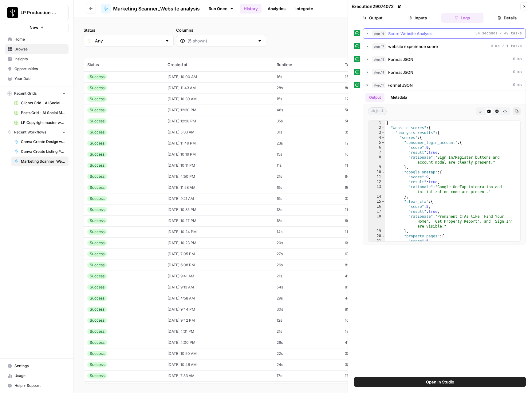 The image size is (532, 393). What do you see at coordinates (444, 33) in the screenshot?
I see `button: 34 seconds / 49 tasks` at bounding box center [444, 33].